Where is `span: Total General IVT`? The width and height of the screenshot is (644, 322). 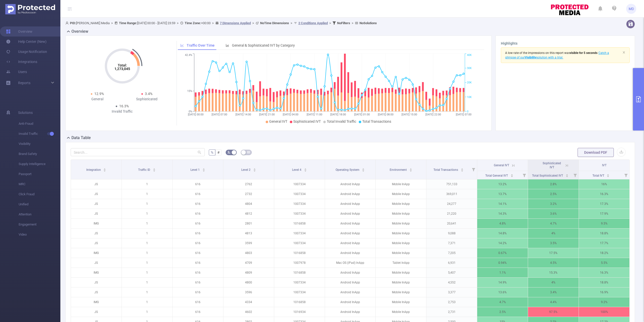 span: Total General IVT is located at coordinates (497, 176).